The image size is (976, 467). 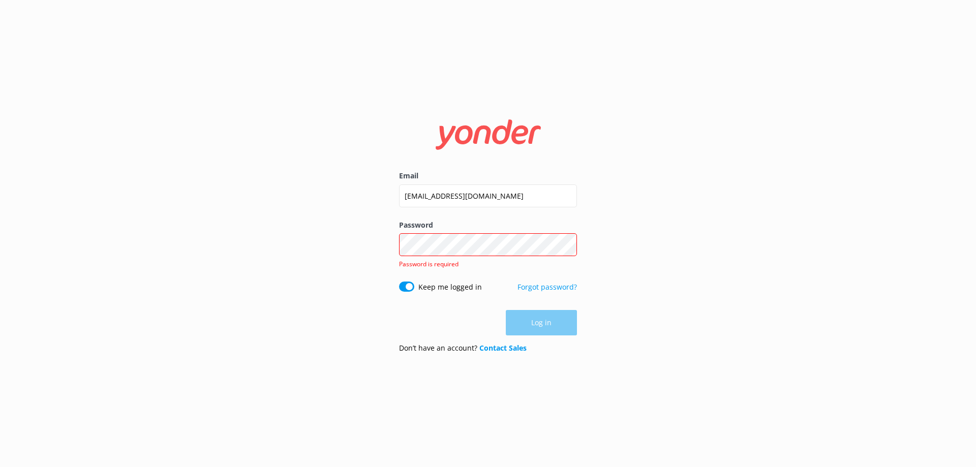 What do you see at coordinates (488, 196) in the screenshot?
I see `input: user@emailaddress.com` at bounding box center [488, 196].